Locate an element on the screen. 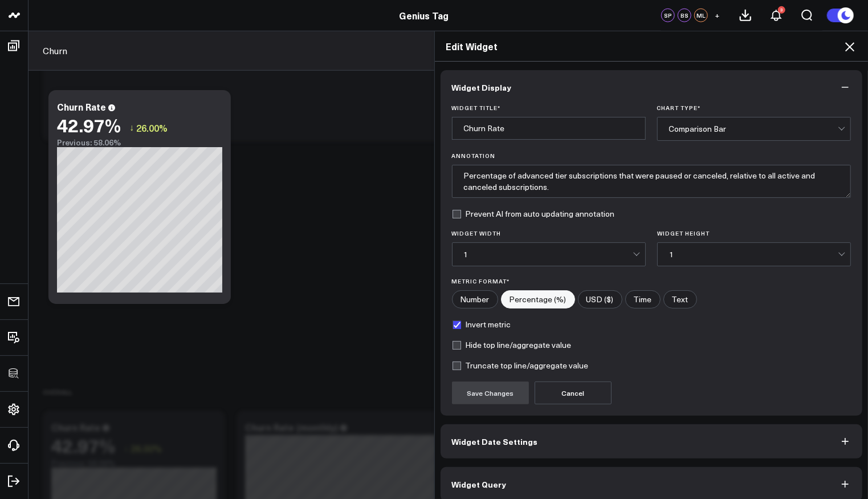 The image size is (868, 499). label: Number is located at coordinates (475, 299).